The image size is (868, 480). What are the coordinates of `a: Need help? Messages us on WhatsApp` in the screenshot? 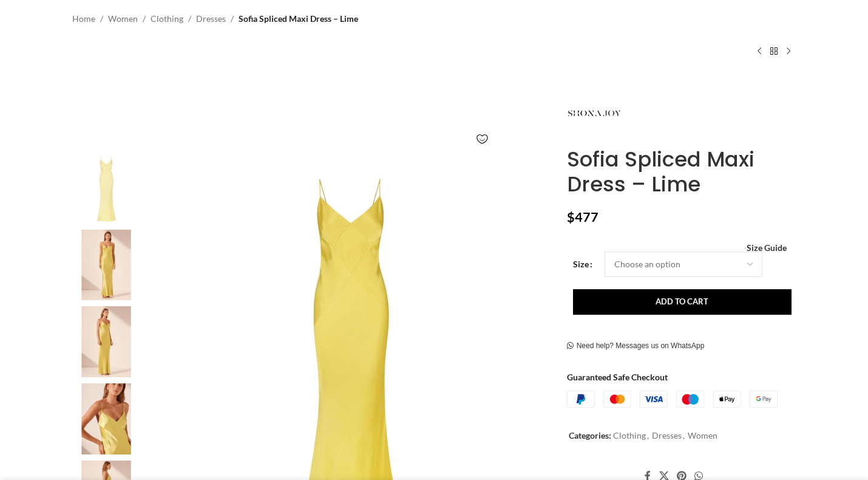 It's located at (636, 346).